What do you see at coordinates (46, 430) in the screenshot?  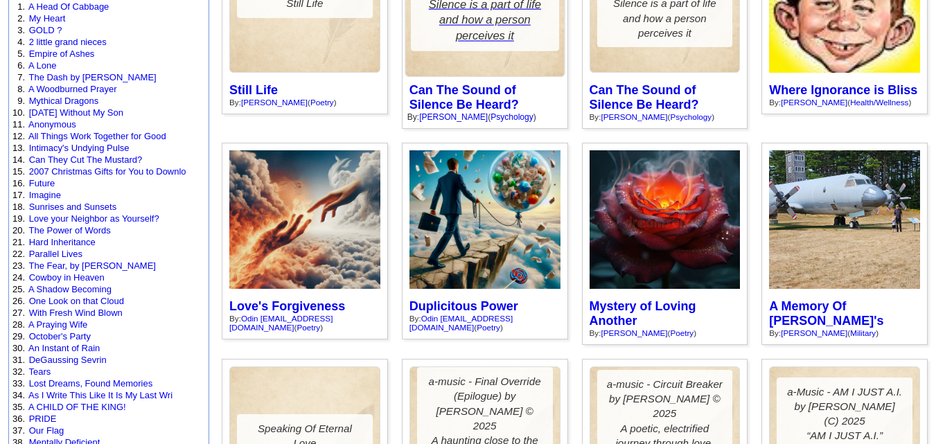 I see `a: Our Flag` at bounding box center [46, 430].